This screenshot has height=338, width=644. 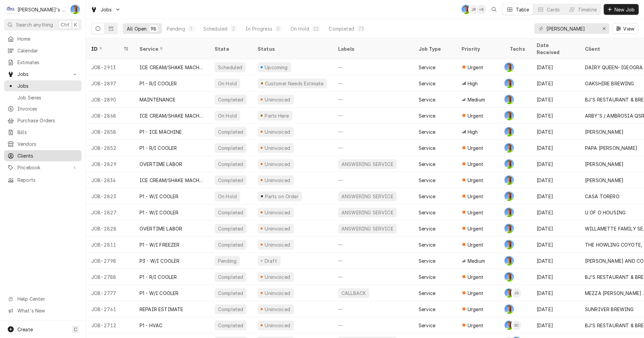 What do you see at coordinates (48, 85) in the screenshot?
I see `span: Jobs` at bounding box center [48, 85].